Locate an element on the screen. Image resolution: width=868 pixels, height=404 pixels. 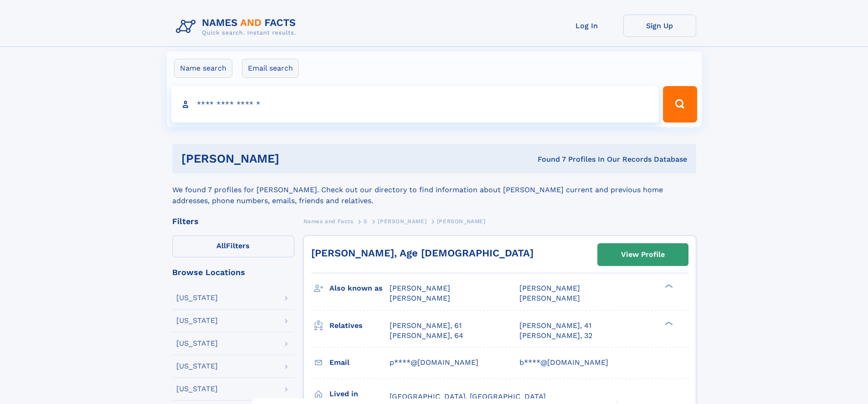
label: Name search is located at coordinates (203, 68).